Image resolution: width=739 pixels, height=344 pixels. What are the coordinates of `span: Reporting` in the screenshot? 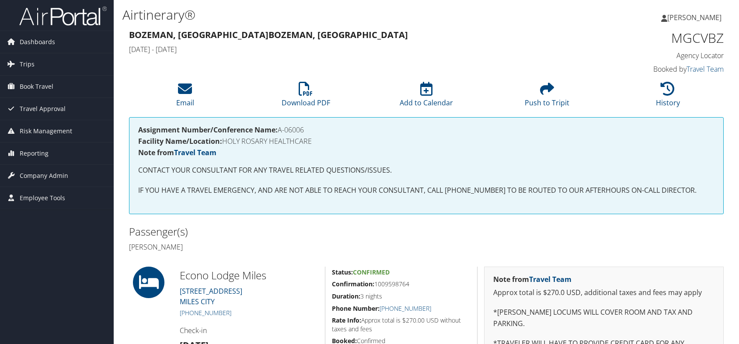 It's located at (34, 154).